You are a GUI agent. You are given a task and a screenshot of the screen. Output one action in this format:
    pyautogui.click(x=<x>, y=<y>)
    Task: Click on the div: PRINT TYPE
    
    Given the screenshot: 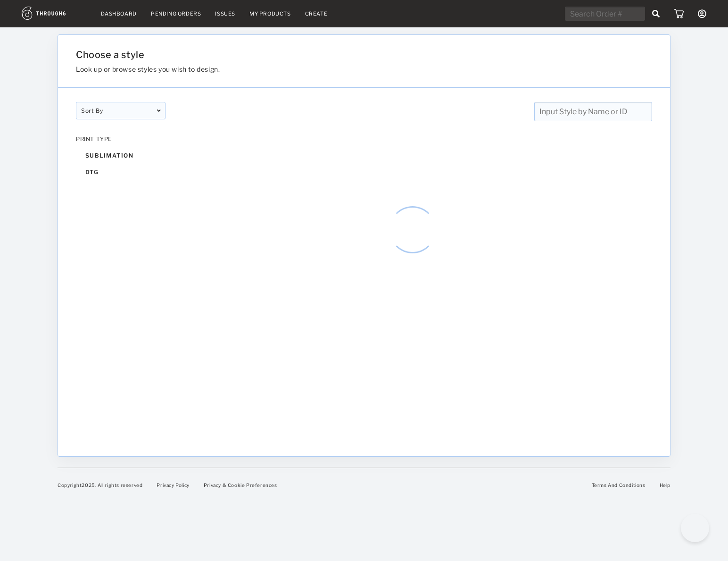 What is the action you would take?
    pyautogui.click(x=121, y=138)
    